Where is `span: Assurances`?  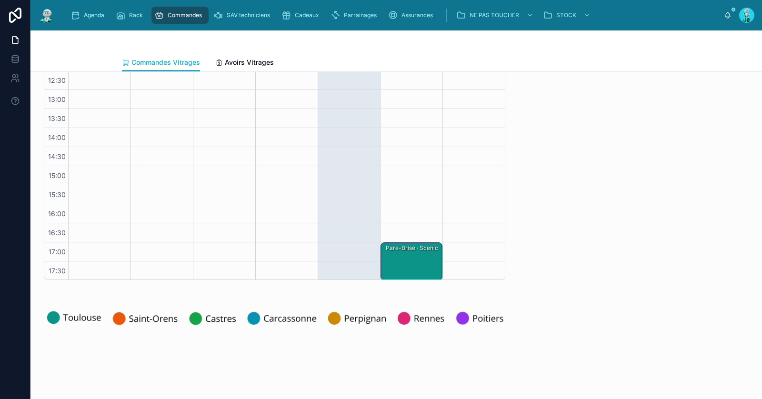 span: Assurances is located at coordinates (417, 15).